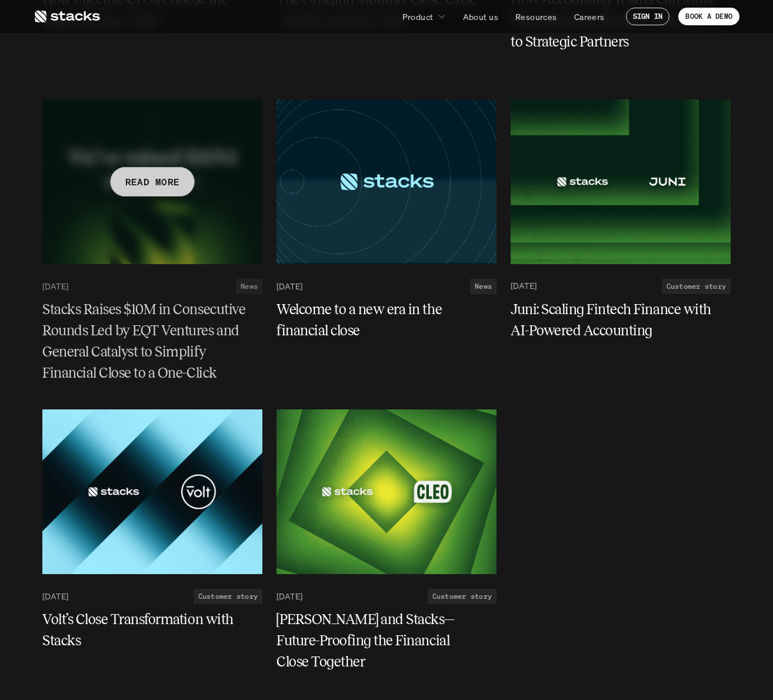 The height and width of the screenshot is (700, 773). Describe the element at coordinates (648, 17) in the screenshot. I see `a: SIGN IN` at that location.